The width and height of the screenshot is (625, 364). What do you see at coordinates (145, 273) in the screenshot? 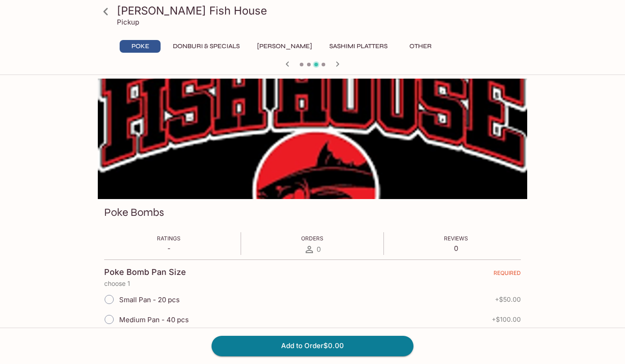
I see `h4: Poke Bomb Pan Size` at bounding box center [145, 273].